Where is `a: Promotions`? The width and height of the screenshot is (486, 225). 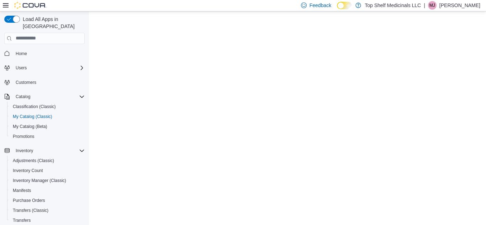
a: Promotions is located at coordinates (24, 137).